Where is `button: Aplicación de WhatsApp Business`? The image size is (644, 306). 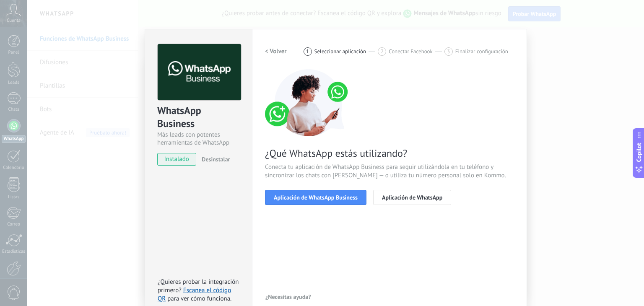 button: Aplicación de WhatsApp Business is located at coordinates (316, 197).